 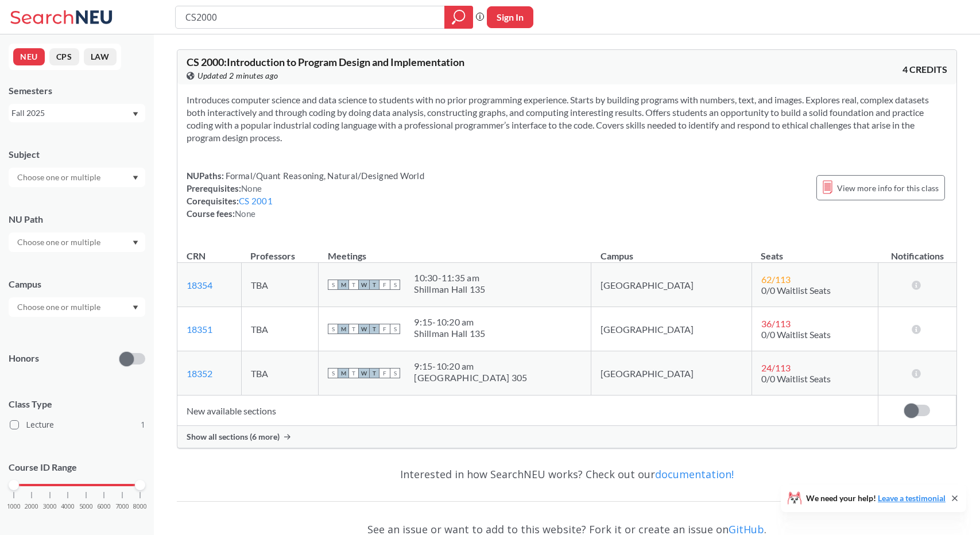 I want to click on div: Fall 2025Dropdown arrow, so click(x=77, y=113).